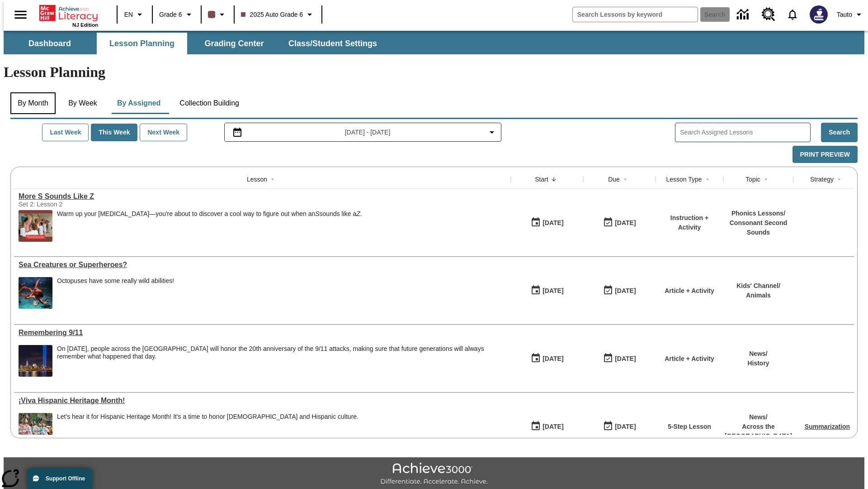 The width and height of the screenshot is (868, 489). I want to click on p: Instruction + Activity, so click(690, 222).